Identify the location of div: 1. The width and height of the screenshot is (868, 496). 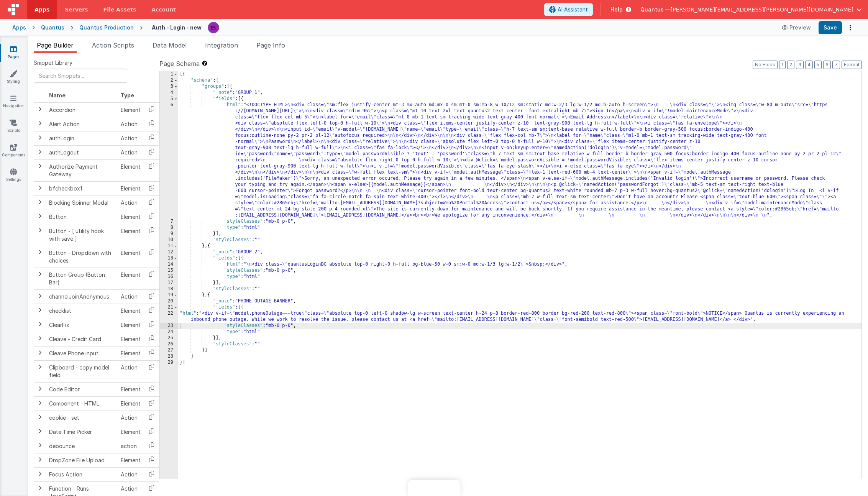
(169, 74).